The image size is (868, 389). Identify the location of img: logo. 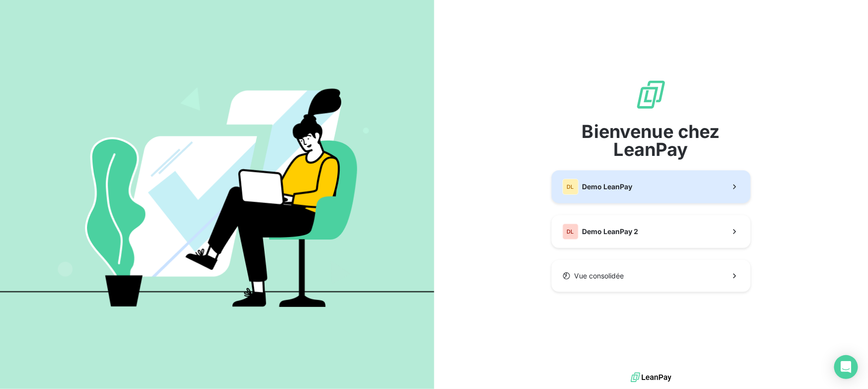
(651, 377).